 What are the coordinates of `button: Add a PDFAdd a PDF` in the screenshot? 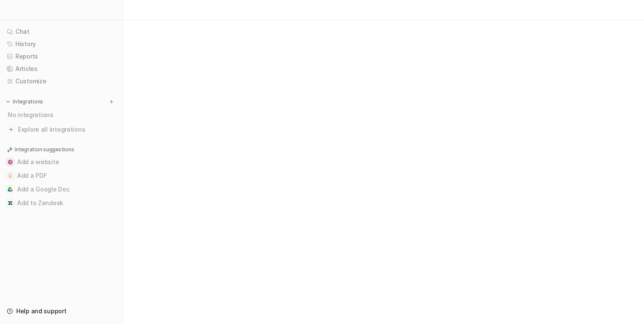 It's located at (61, 175).